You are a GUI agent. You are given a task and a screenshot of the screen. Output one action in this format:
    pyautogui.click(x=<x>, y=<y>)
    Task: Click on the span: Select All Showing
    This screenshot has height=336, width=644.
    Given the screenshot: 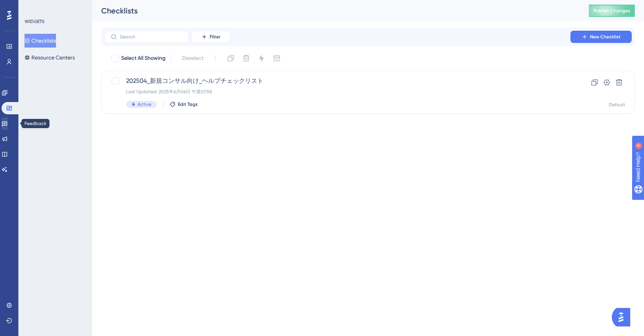 What is the action you would take?
    pyautogui.click(x=143, y=58)
    